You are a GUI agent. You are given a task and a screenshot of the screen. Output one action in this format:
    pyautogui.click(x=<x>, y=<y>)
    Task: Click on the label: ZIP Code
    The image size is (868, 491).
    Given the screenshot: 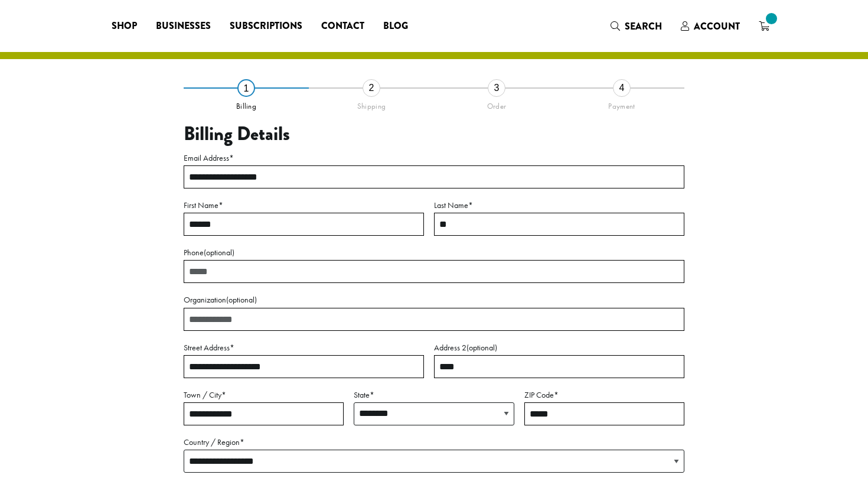 What is the action you would take?
    pyautogui.click(x=604, y=395)
    